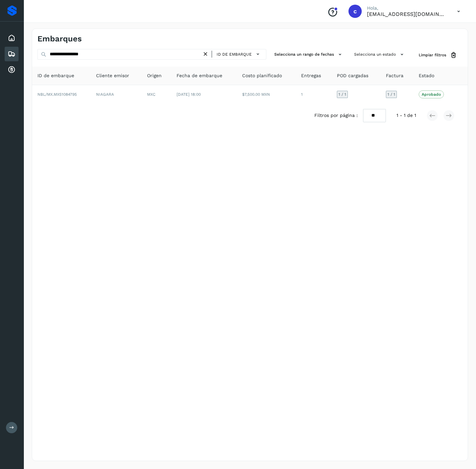 The height and width of the screenshot is (469, 476). Describe the element at coordinates (407, 8) in the screenshot. I see `p: Hola,` at that location.